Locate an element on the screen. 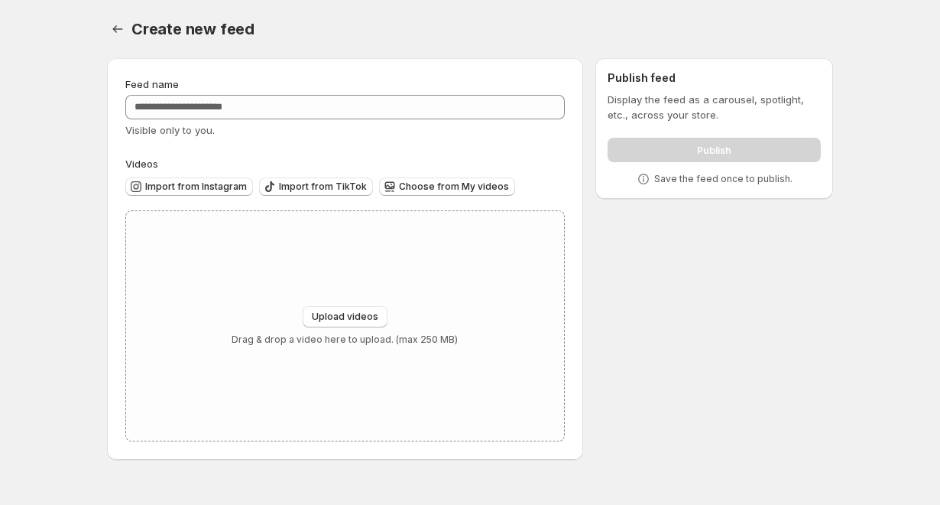 This screenshot has height=505, width=940. h2: Publish feed is located at coordinates (714, 78).